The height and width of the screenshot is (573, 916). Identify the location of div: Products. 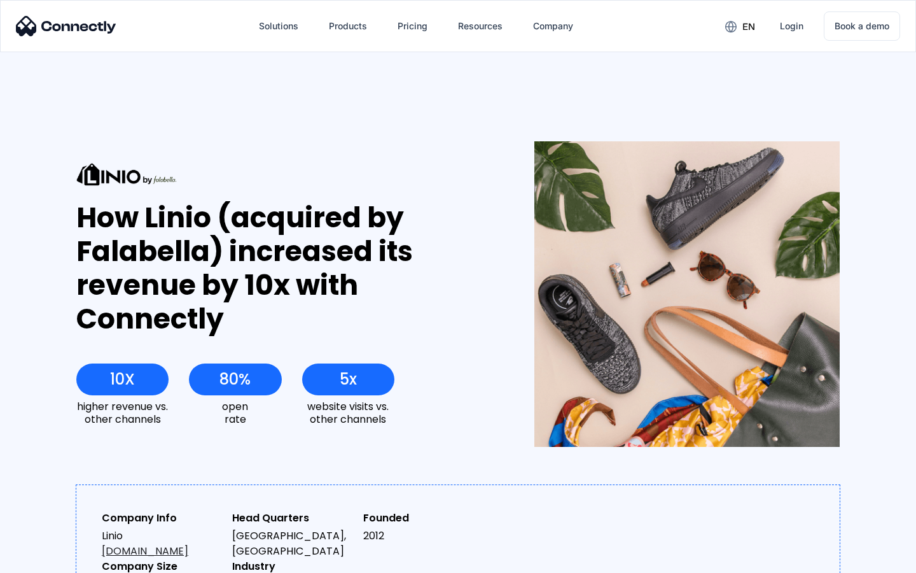
(348, 26).